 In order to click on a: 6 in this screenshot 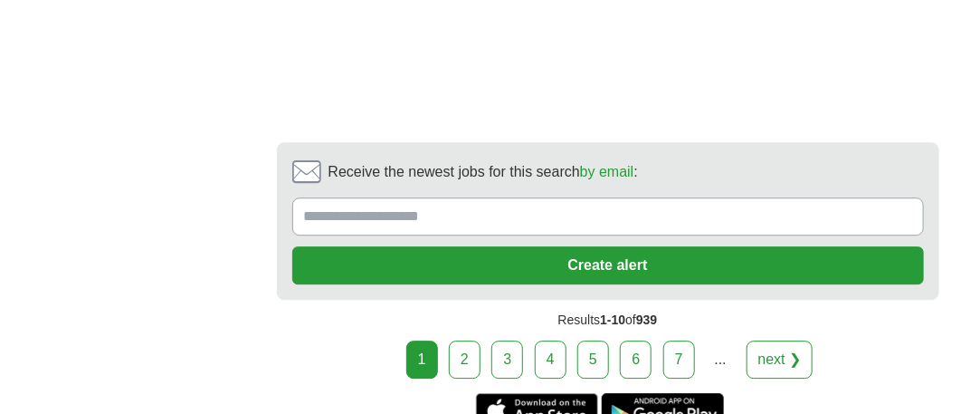, I will do `click(636, 360)`.